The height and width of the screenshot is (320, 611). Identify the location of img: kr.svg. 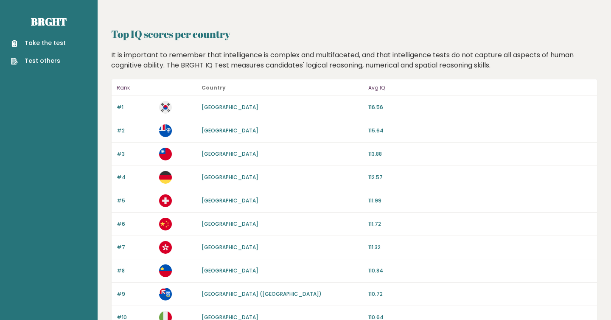
(165, 107).